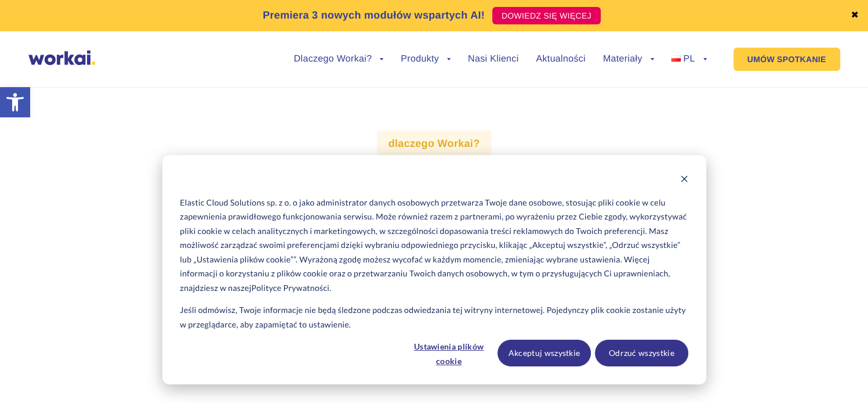 This screenshot has width=868, height=403. What do you see at coordinates (374, 15) in the screenshot?
I see `p: Premiera 3 nowych modułów wspartych AI!` at bounding box center [374, 15].